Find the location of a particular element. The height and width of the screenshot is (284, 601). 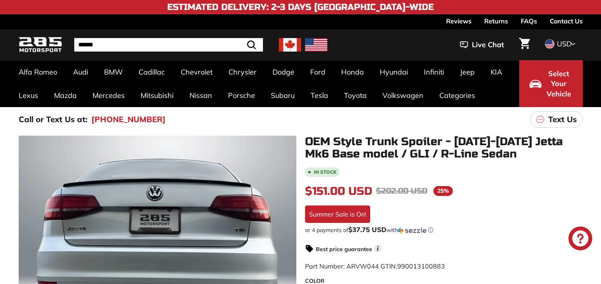

a: Mercedes is located at coordinates (108, 95).